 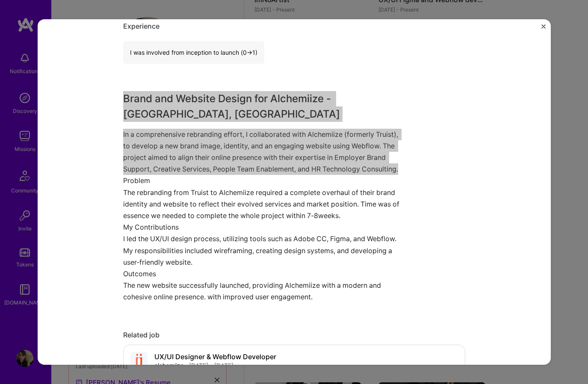 What do you see at coordinates (262, 244) in the screenshot?
I see `p: My Contributions I led the UX/UI design process, utilizing tools such as Adobe CC, Figma, and Web...` at bounding box center [262, 244].